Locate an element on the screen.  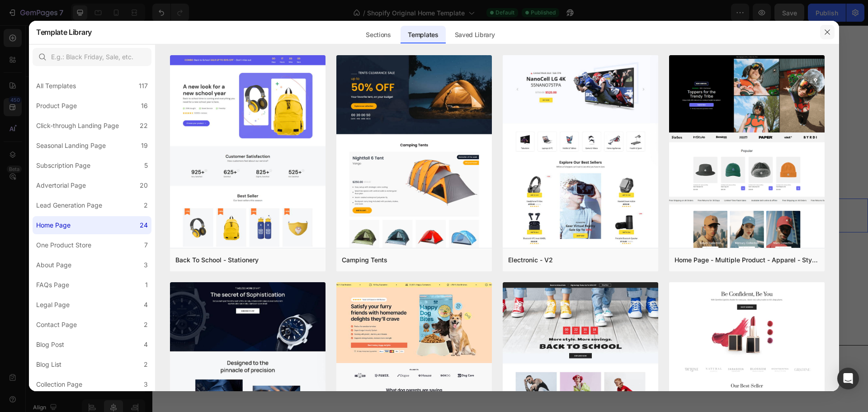
div: 22 is located at coordinates (143, 126).